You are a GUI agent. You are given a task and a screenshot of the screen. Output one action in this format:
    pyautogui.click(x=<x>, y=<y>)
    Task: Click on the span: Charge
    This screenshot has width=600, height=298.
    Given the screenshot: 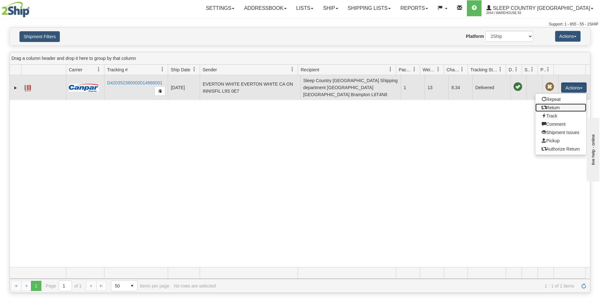 What is the action you would take?
    pyautogui.click(x=453, y=70)
    